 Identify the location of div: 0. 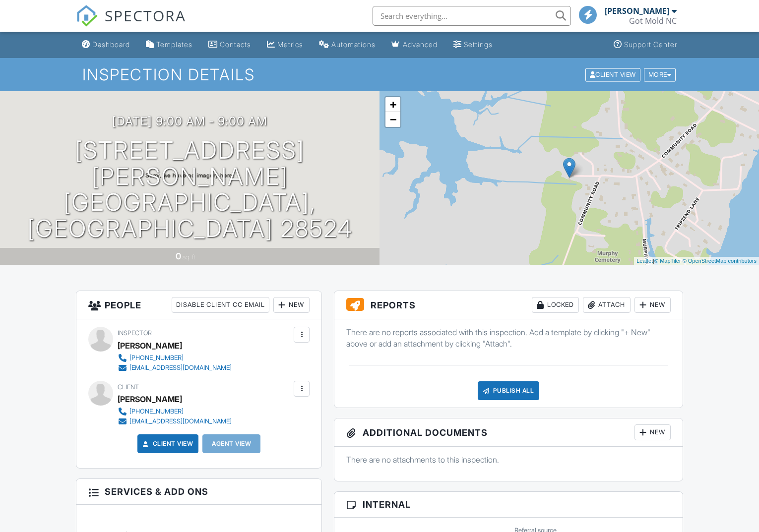
(178, 256).